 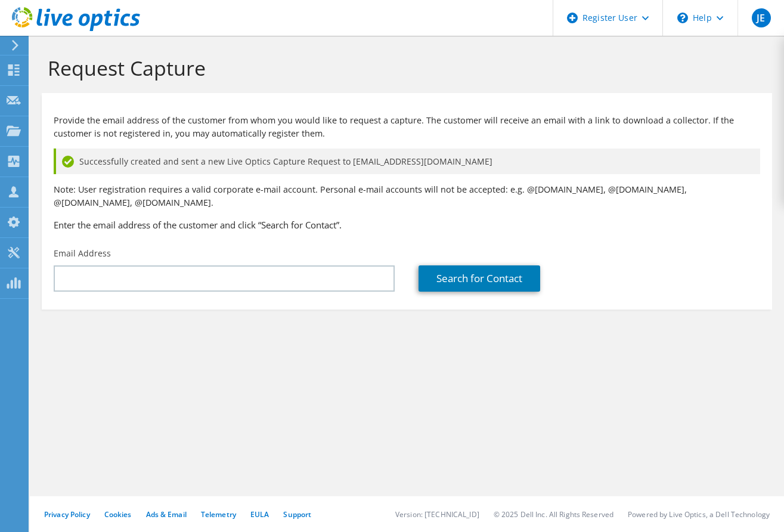 I want to click on li: Powered by Live Optics, a Dell Technology, so click(x=698, y=514).